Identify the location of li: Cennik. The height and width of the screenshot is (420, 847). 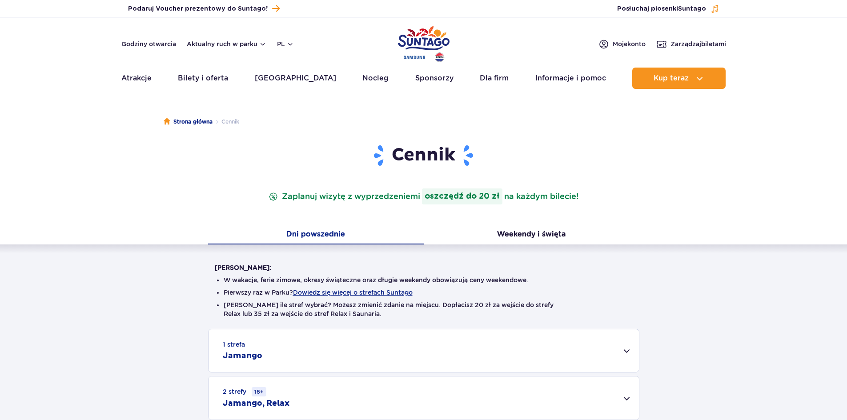
(226, 122).